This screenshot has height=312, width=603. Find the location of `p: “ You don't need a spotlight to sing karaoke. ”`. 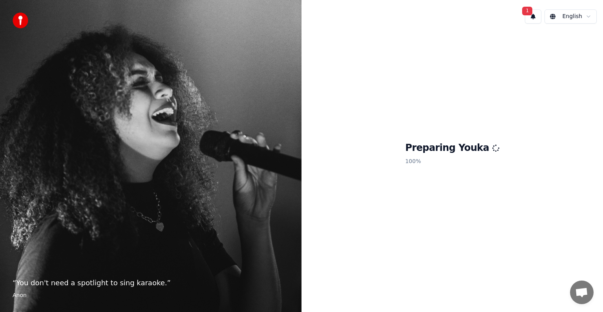

p: “ You don't need a spotlight to sing karaoke. ” is located at coordinates (151, 283).